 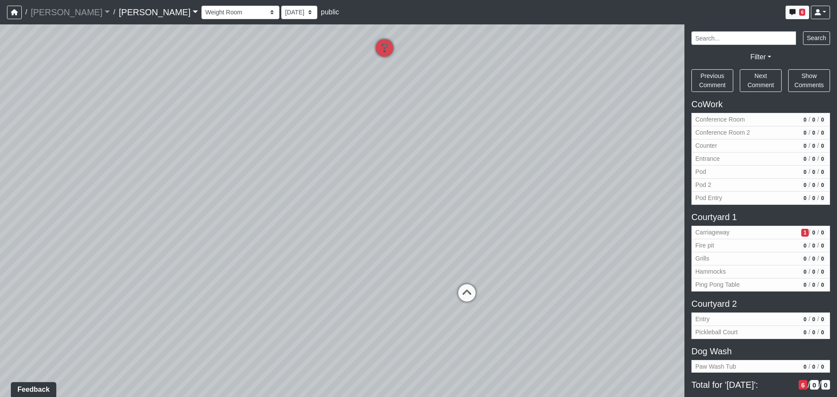 I want to click on button: Next Comment, so click(x=761, y=81).